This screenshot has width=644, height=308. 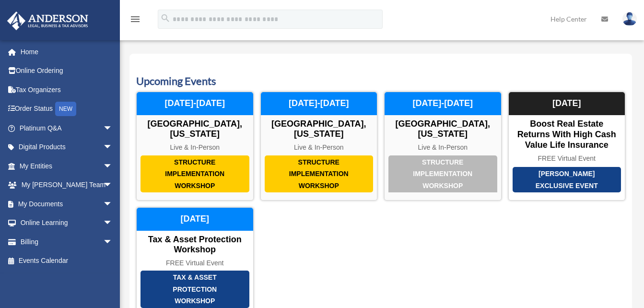 What do you see at coordinates (136, 21) in the screenshot?
I see `a: menu` at bounding box center [136, 21].